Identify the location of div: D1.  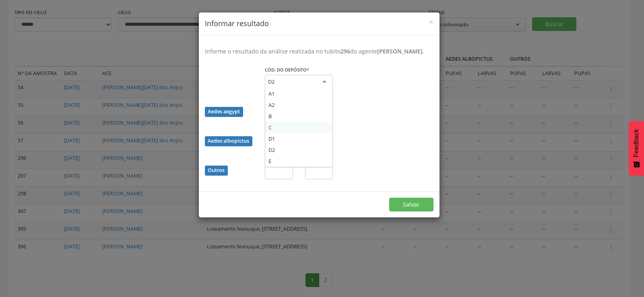
(299, 139).